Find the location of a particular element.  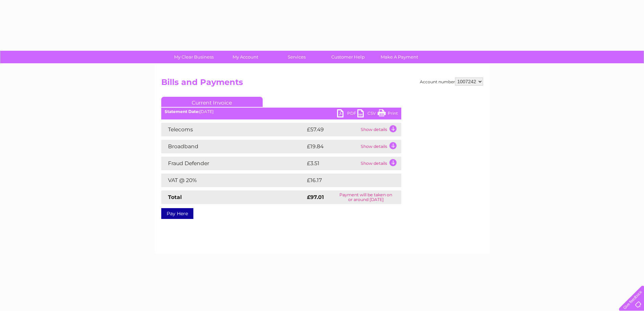

a: Make A Payment is located at coordinates (399, 57).